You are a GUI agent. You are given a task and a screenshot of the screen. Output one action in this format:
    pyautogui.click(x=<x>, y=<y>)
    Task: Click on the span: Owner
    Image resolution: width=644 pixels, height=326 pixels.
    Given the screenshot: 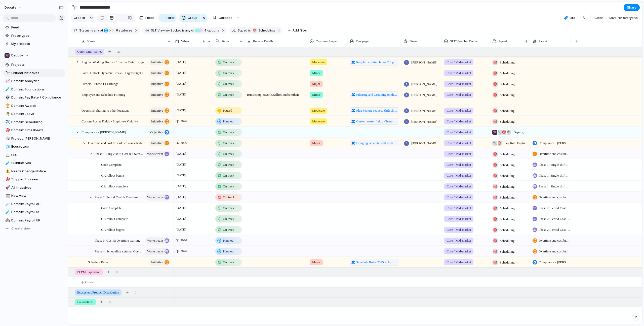 What is the action you would take?
    pyautogui.click(x=414, y=41)
    